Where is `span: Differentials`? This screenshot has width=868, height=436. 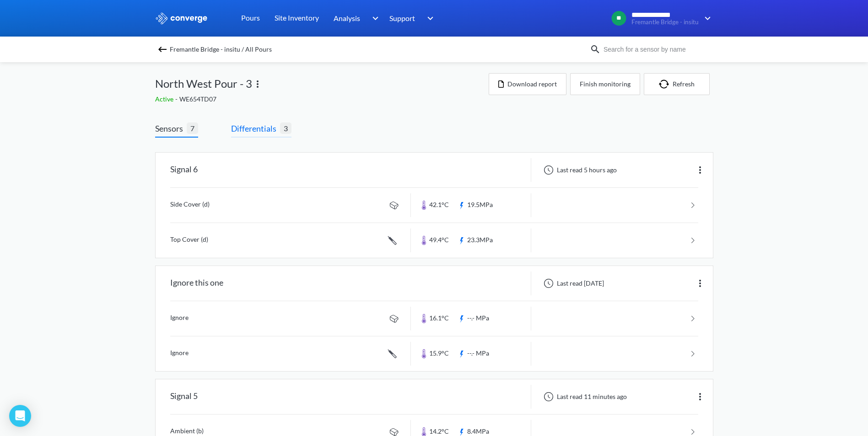 span: Differentials is located at coordinates (255, 129).